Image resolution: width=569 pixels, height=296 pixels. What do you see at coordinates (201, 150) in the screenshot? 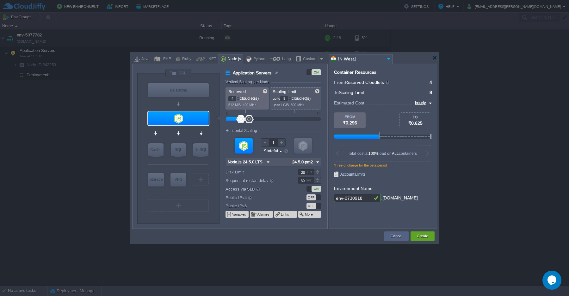
I see `div: NoSQL` at bounding box center [201, 150].